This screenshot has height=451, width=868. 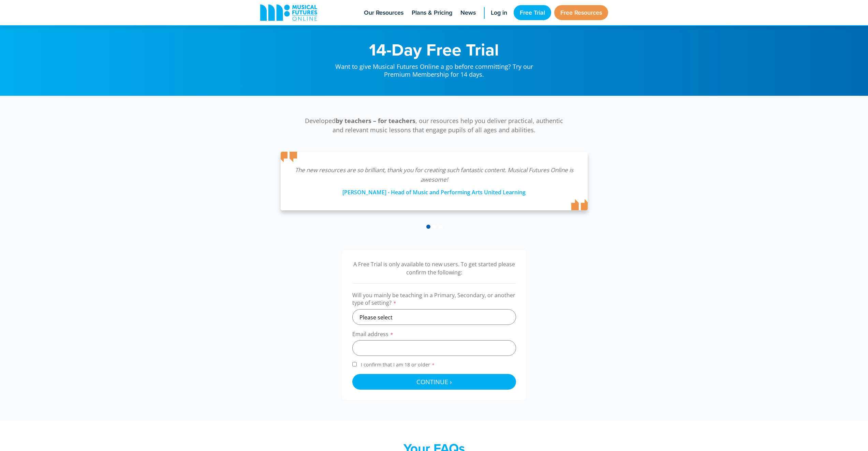 What do you see at coordinates (398, 365) in the screenshot?
I see `span: I confirm that I am 18 or older` at bounding box center [398, 365].